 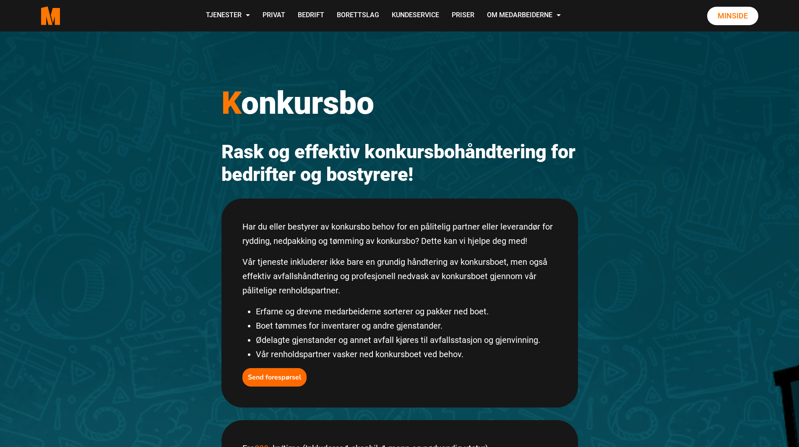 What do you see at coordinates (406, 354) in the screenshot?
I see `li: Vår renholdspartner vasker ned konkursboet ved behov.` at bounding box center [406, 354].